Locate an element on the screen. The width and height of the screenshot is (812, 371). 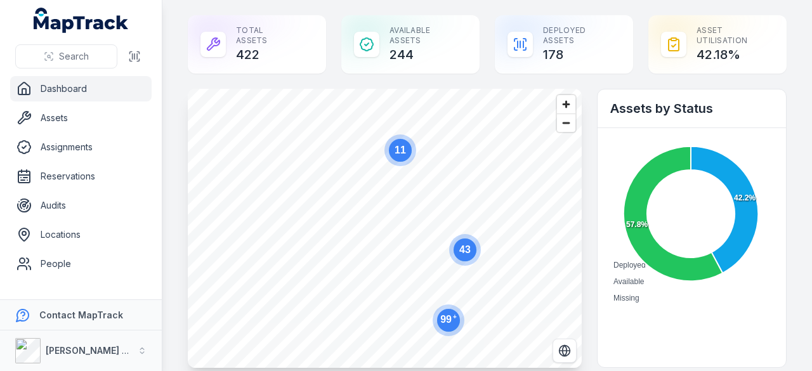
text: 99 is located at coordinates (448, 319).